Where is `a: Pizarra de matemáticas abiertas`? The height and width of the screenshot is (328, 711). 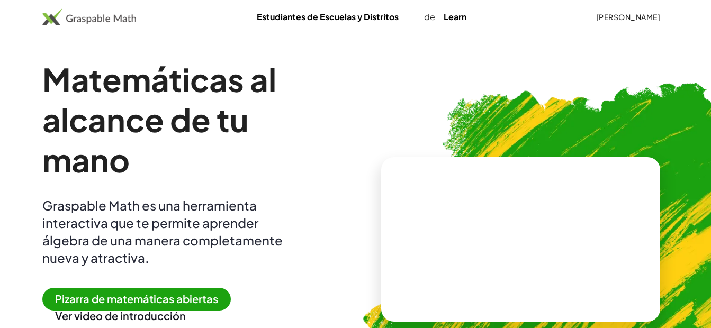
a: Pizarra de matemáticas abiertas is located at coordinates (141, 300).